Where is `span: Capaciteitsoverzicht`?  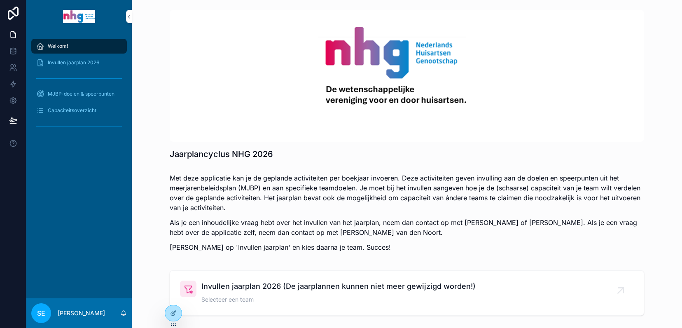 span: Capaciteitsoverzicht is located at coordinates (72, 110).